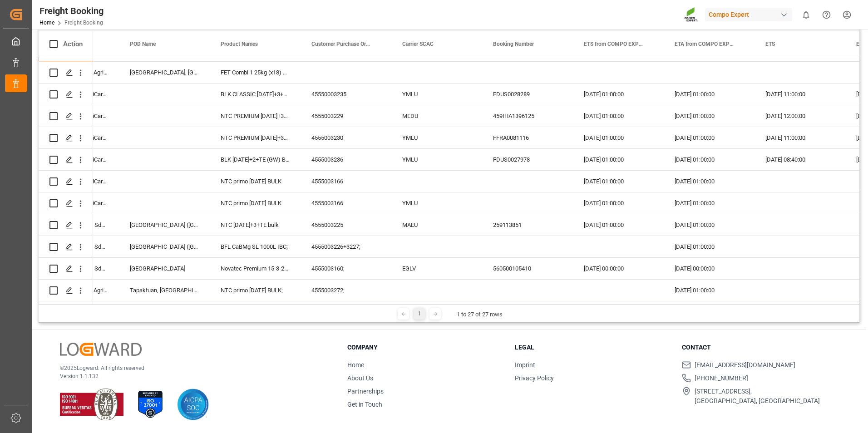 The height and width of the screenshot is (433, 868). I want to click on p: Version 1.1.132, so click(192, 376).